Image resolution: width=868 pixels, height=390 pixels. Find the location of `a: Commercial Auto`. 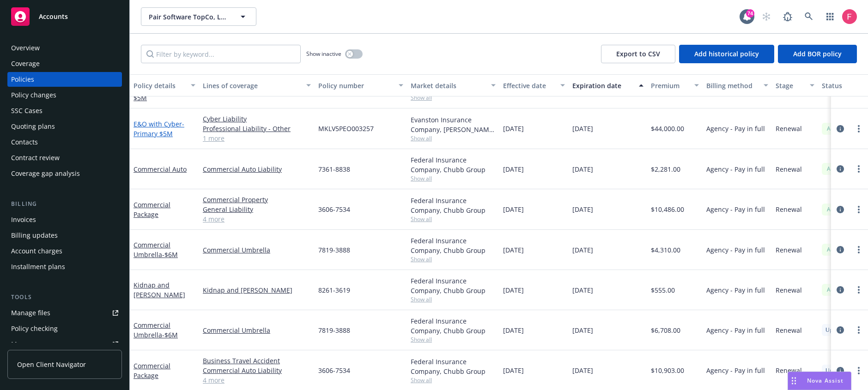

a: Commercial Auto is located at coordinates (160, 169).